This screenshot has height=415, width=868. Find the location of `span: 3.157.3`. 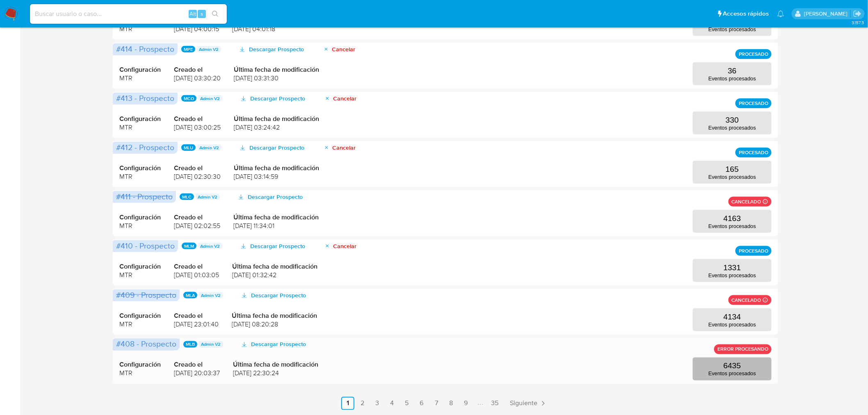

span: 3.157.3 is located at coordinates (857, 23).